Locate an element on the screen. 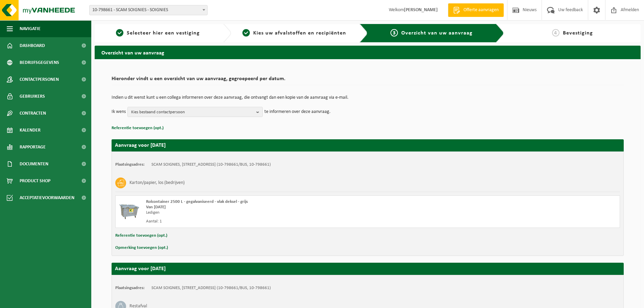 The width and height of the screenshot is (644, 308). button: Kies bestaand contactpersoon is located at coordinates (195, 112).